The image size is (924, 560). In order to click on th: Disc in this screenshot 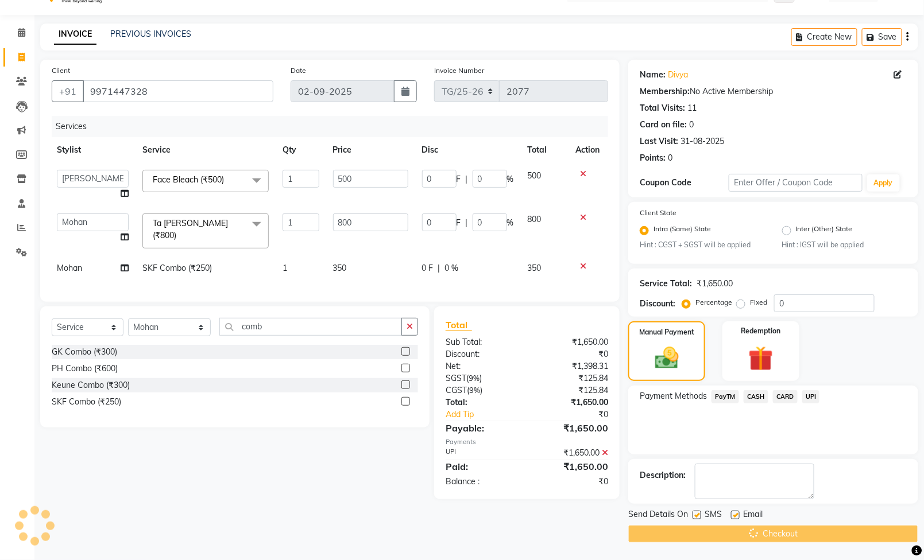, I will do `click(468, 150)`.